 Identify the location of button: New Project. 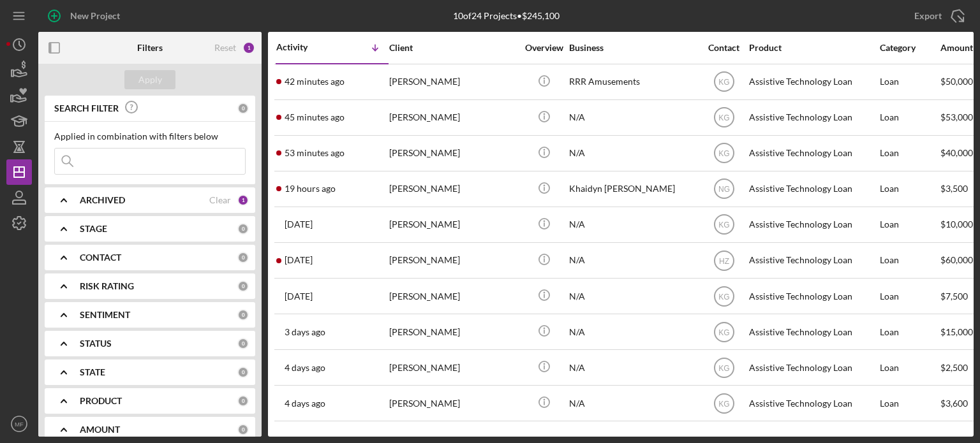
(86, 16).